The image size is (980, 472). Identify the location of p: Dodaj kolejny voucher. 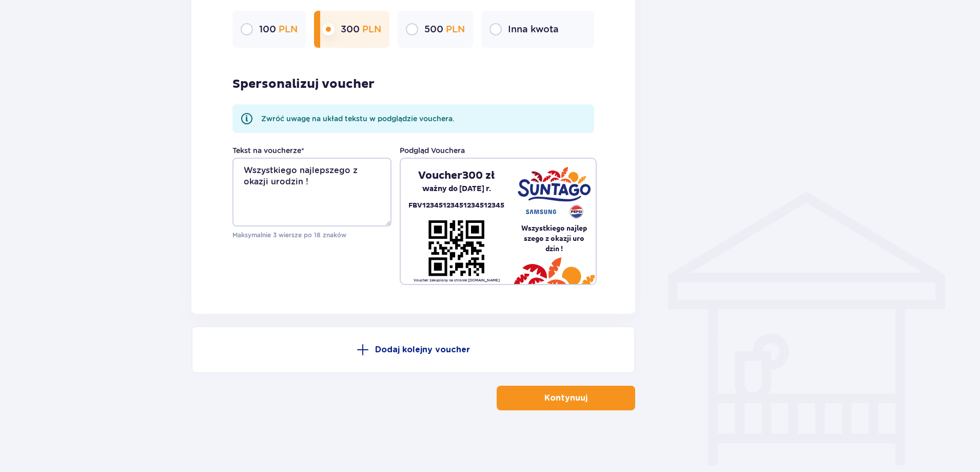
(422, 350).